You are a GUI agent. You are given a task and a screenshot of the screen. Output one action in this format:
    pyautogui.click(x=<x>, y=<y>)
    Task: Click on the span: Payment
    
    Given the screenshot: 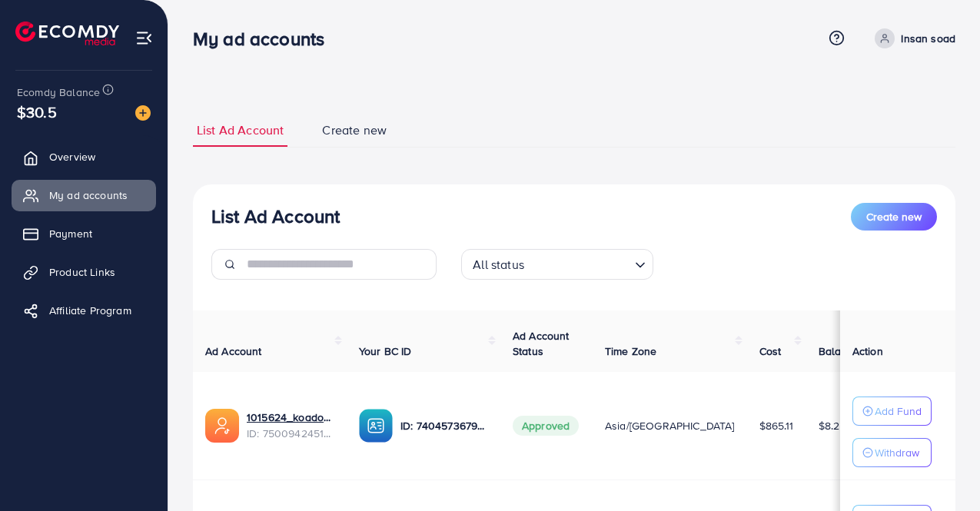 What is the action you would take?
    pyautogui.click(x=71, y=234)
    